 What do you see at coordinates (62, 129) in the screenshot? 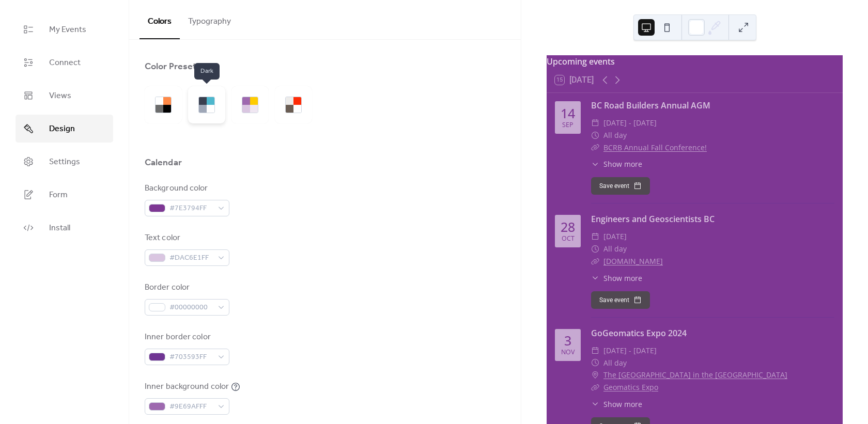
I see `span: Design` at bounding box center [62, 129].